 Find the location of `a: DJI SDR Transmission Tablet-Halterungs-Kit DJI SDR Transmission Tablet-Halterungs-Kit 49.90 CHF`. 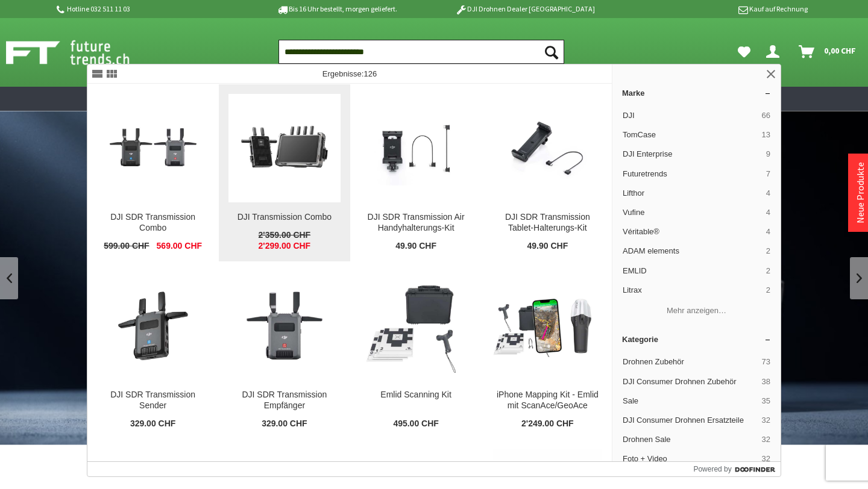

a: DJI SDR Transmission Tablet-Halterungs-Kit DJI SDR Transmission Tablet-Halterungs-Kit 49.90 CHF is located at coordinates (547, 173).